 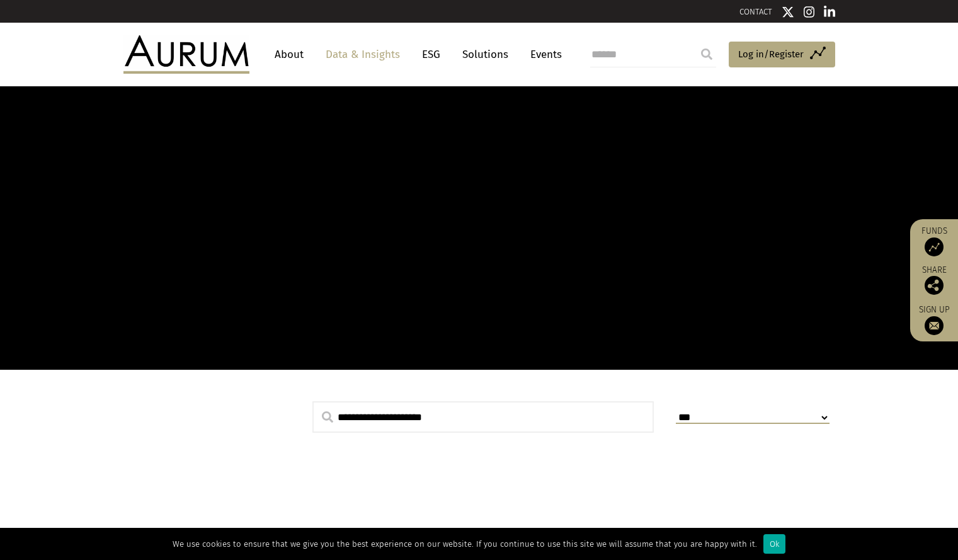 I want to click on input: Submit, so click(x=707, y=54).